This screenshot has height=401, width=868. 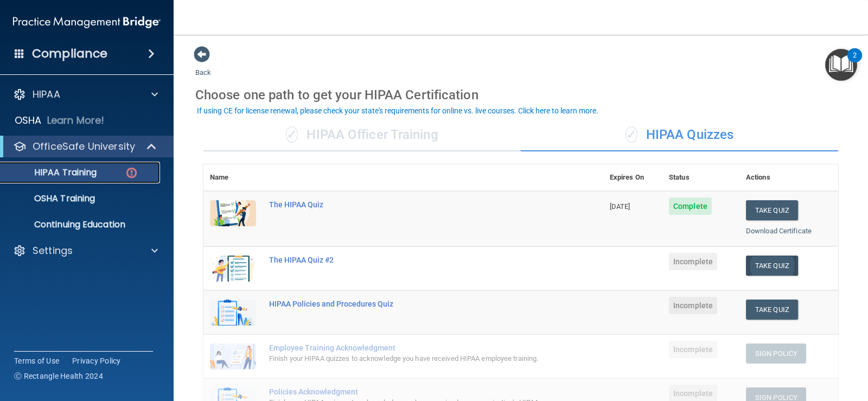 I want to click on div: Employee Training Acknowledgment, so click(x=409, y=348).